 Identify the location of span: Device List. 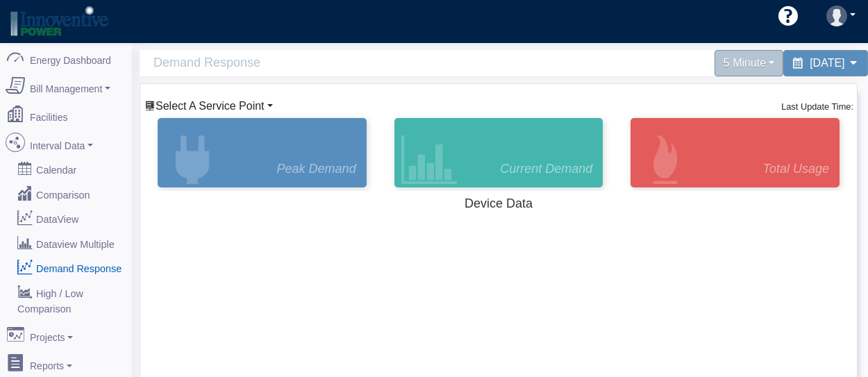
(210, 105).